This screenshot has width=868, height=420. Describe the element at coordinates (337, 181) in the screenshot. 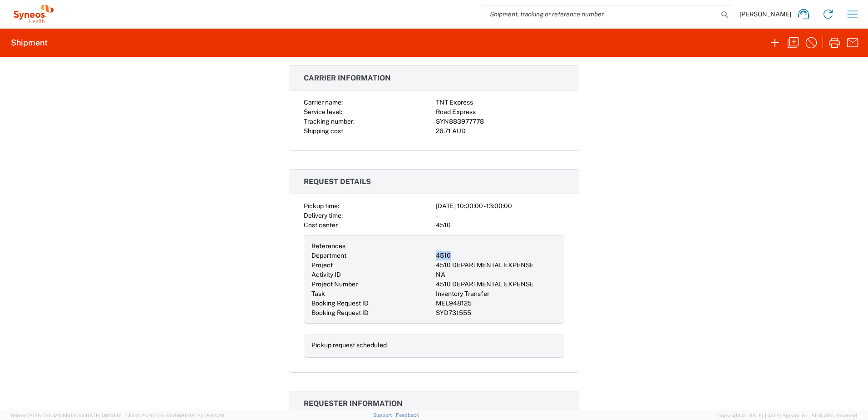

I see `span: Request details` at that location.